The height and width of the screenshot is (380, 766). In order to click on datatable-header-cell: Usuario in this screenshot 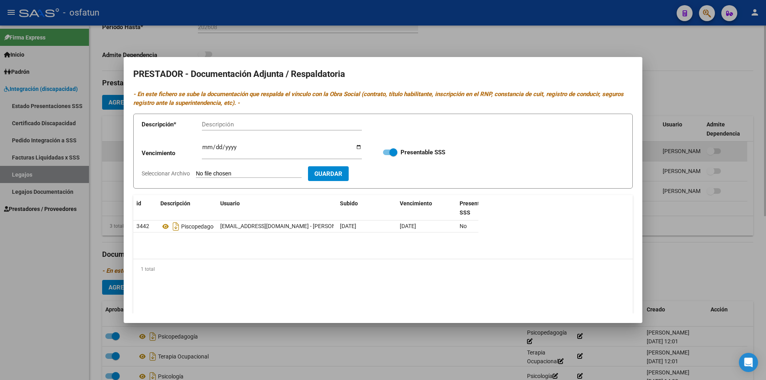, I will do `click(277, 208)`.